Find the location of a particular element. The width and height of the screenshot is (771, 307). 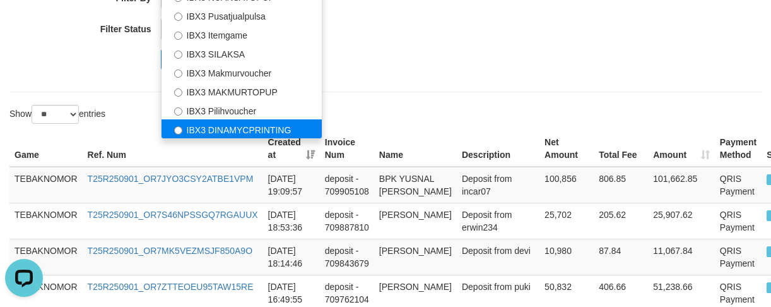

td: 205.62 is located at coordinates (621, 220).